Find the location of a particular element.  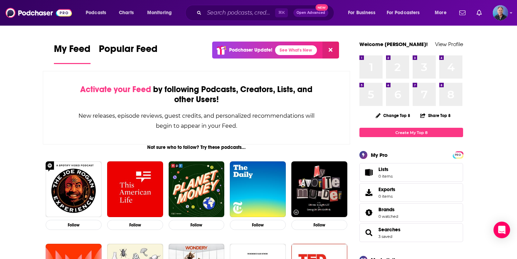

button: Change Top 8 is located at coordinates (393, 115).